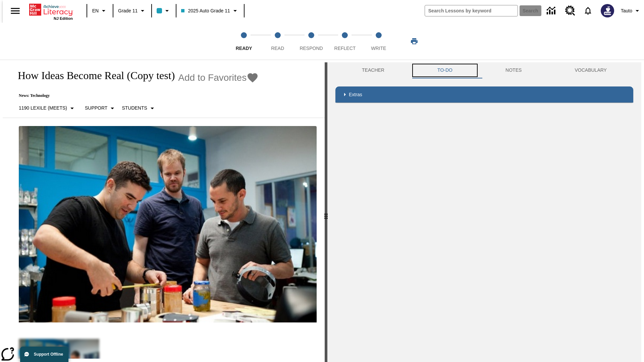  Describe the element at coordinates (378, 49) in the screenshot. I see `span: Write` at that location.